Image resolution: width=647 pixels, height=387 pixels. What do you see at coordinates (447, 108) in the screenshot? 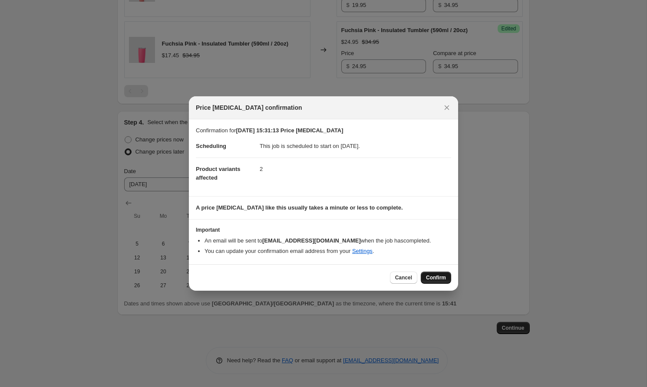
I see `button: Close` at bounding box center [447, 108].